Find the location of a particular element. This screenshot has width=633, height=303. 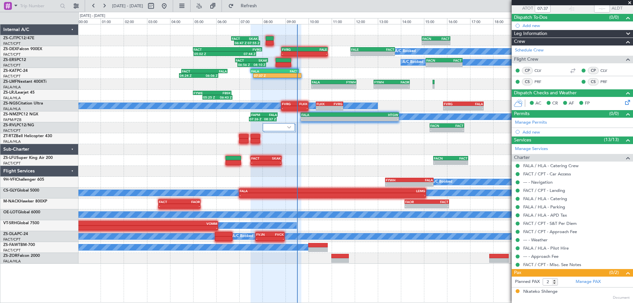

span: OE-LOT is located at coordinates (11, 212).